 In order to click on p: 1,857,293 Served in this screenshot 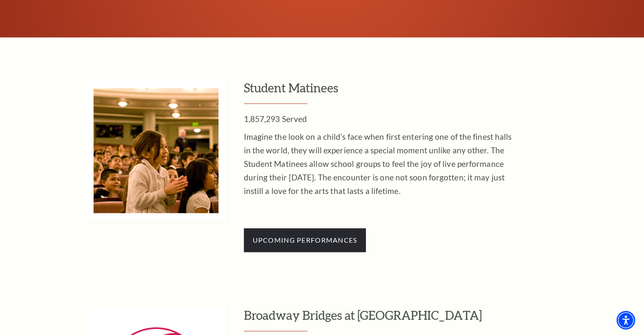, I will do `click(381, 119)`.